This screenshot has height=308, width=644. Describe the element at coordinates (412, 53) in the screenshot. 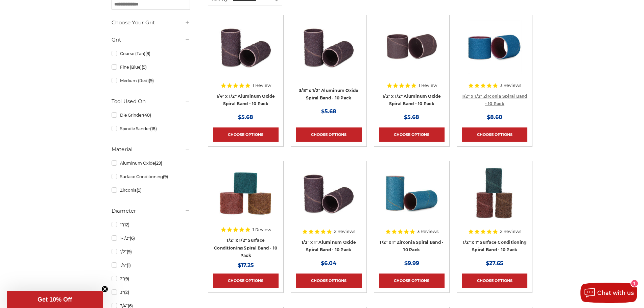

I see `a: 1/2" x 1/2" Spiral Bands Aluminum Oxide` at that location.